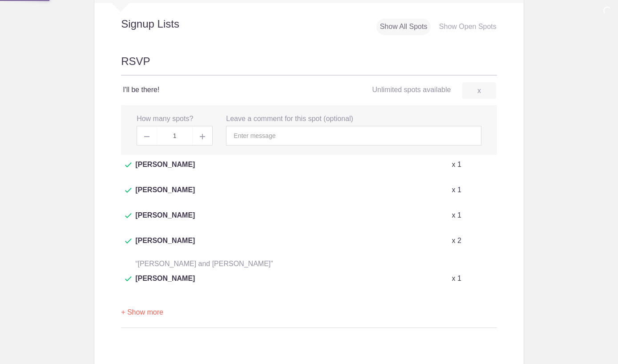 The width and height of the screenshot is (618, 364). What do you see at coordinates (411, 89) in the screenshot?
I see `span: Unlimited spots available` at bounding box center [411, 89].